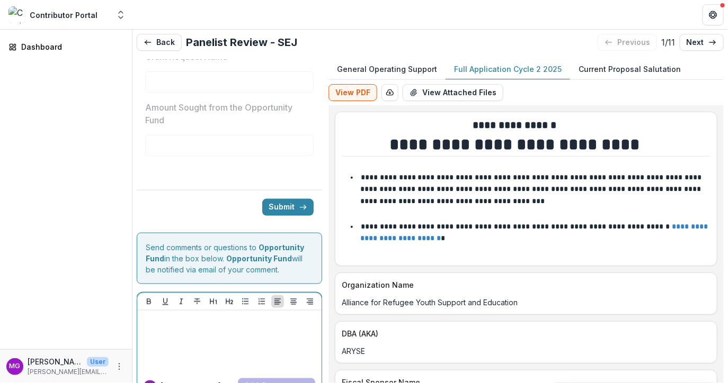  What do you see at coordinates (353, 93) in the screenshot?
I see `button: View PDF` at bounding box center [353, 93].